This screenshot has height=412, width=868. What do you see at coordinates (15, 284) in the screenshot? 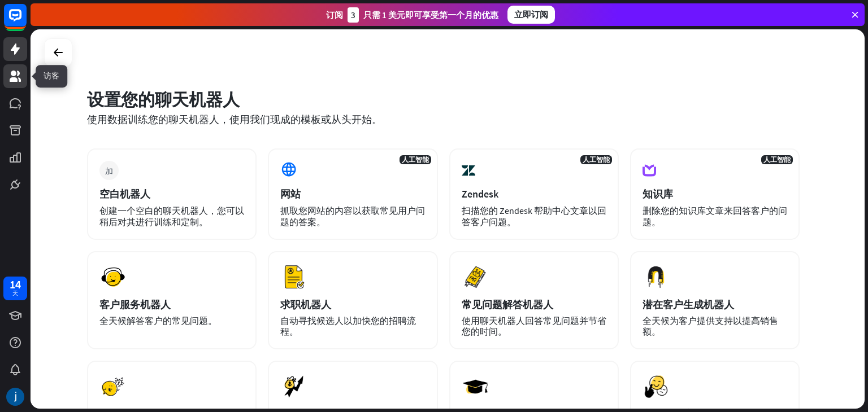
I see `font: 14` at bounding box center [15, 284].